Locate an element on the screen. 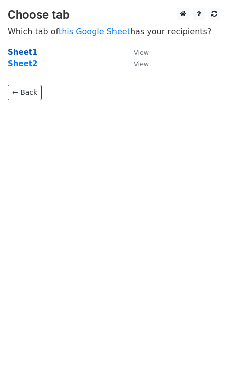 The width and height of the screenshot is (228, 391). h3: Choose tab is located at coordinates (114, 15).